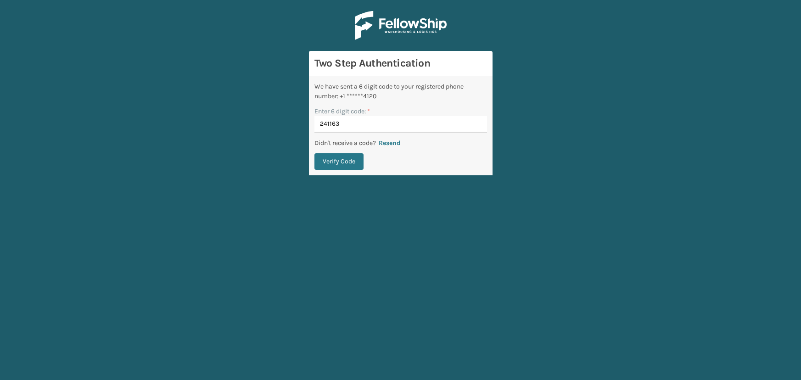 This screenshot has height=380, width=801. What do you see at coordinates (390, 143) in the screenshot?
I see `button: Resend` at bounding box center [390, 143].